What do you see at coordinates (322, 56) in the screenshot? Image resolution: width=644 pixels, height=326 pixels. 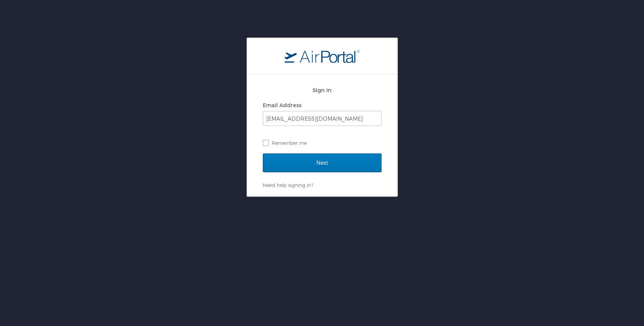 I see `img: logo` at bounding box center [322, 56].